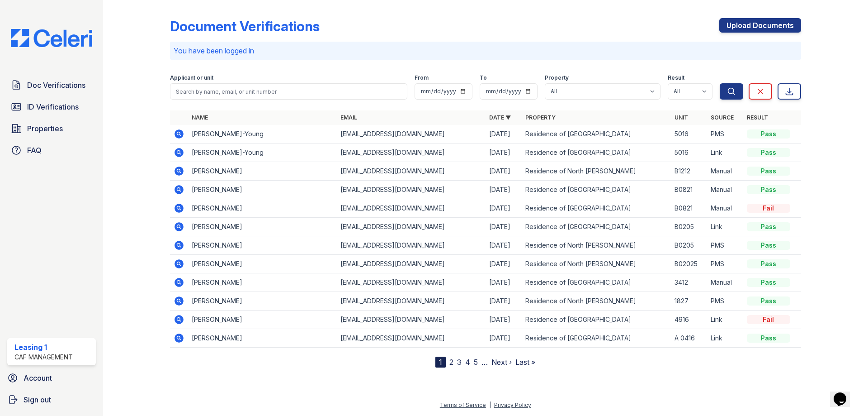 The width and height of the screenshot is (868, 416). What do you see at coordinates (689, 245) in the screenshot?
I see `td: B0205` at bounding box center [689, 245].